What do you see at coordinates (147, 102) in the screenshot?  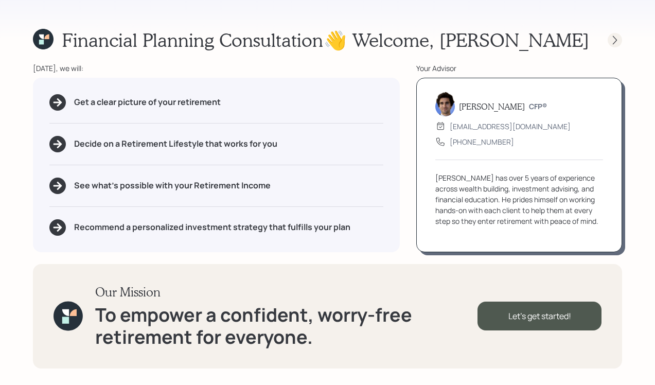 I see `h5: Get a clear picture of your retirement` at bounding box center [147, 102].